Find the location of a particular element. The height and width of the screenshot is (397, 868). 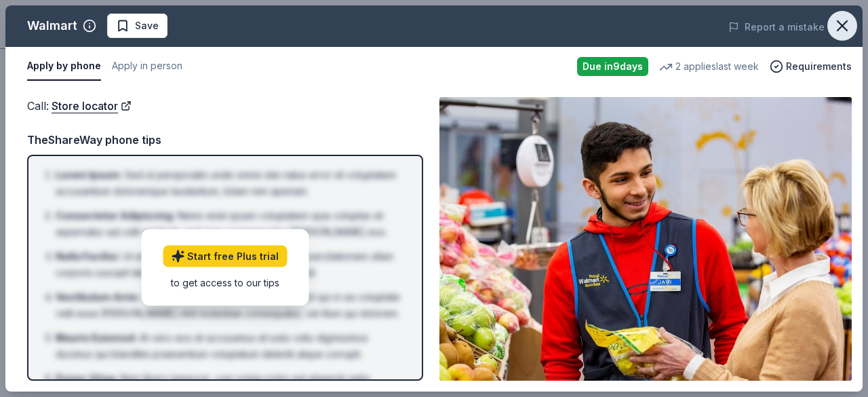

span: Save is located at coordinates (146, 26).